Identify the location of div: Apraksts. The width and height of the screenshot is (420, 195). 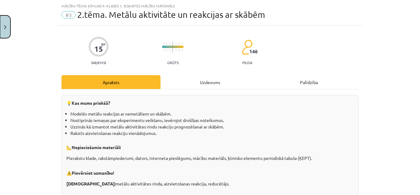
(111, 82).